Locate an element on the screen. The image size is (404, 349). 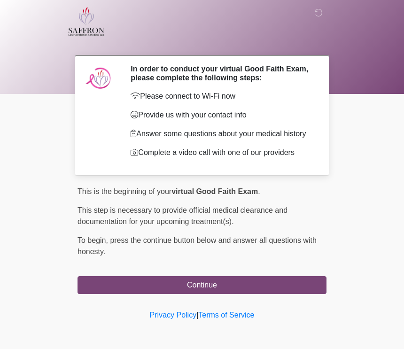
p: Complete a video call with one of our providers is located at coordinates (221, 153).